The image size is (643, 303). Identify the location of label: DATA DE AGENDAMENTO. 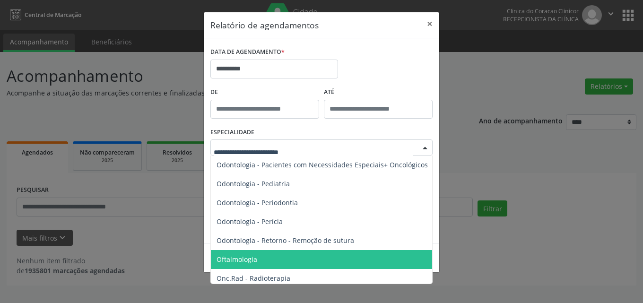
(247, 52).